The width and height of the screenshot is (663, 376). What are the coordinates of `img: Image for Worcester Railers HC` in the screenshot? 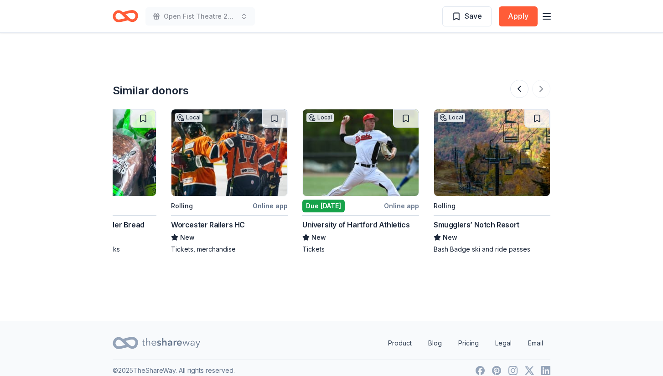 It's located at (229, 153).